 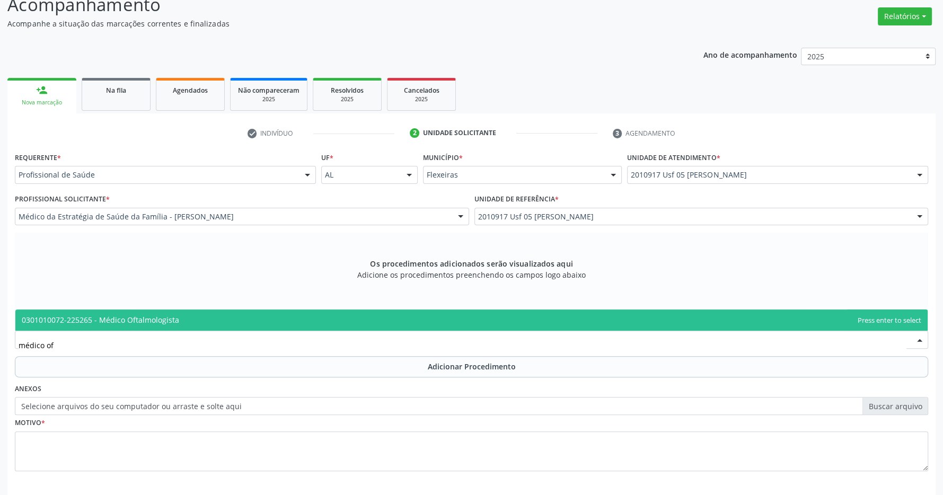 What do you see at coordinates (327, 157) in the screenshot?
I see `label: UF` at bounding box center [327, 157].